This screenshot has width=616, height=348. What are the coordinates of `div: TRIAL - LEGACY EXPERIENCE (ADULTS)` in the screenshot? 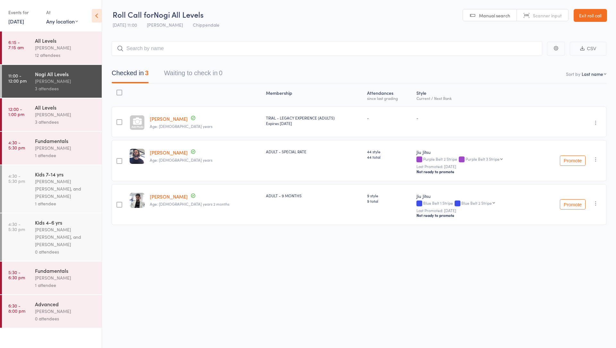 It's located at (314, 120).